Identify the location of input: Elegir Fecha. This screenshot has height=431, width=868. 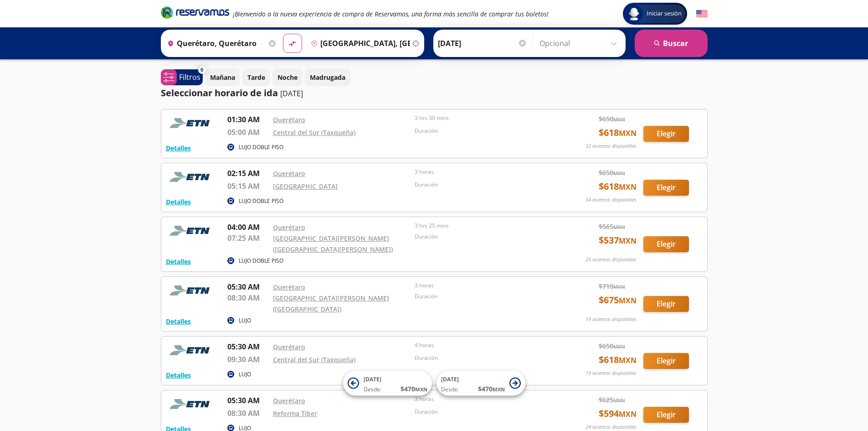
(482, 43).